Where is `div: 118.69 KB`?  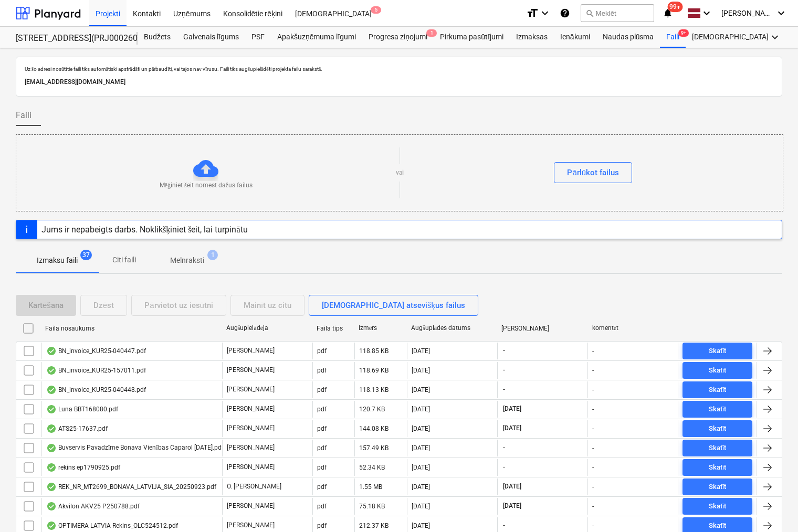
div: 118.69 KB is located at coordinates (374, 370).